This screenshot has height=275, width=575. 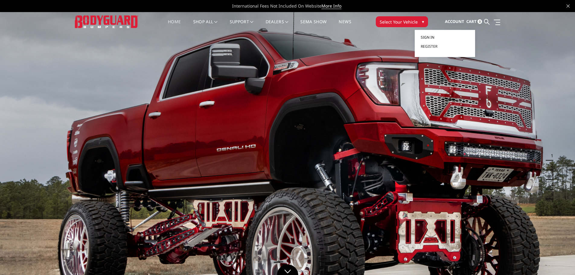 I want to click on a: Home, so click(x=174, y=25).